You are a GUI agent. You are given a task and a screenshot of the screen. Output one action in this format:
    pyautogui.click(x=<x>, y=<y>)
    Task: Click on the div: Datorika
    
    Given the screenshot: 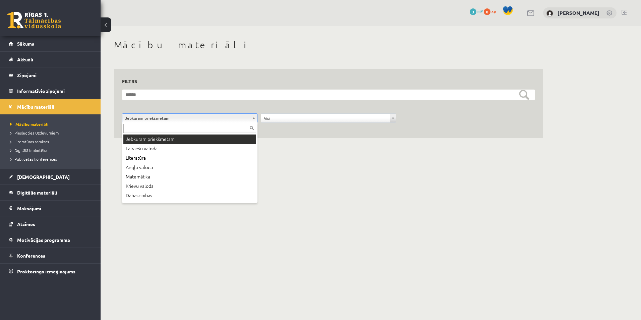 What is the action you would take?
    pyautogui.click(x=190, y=205)
    